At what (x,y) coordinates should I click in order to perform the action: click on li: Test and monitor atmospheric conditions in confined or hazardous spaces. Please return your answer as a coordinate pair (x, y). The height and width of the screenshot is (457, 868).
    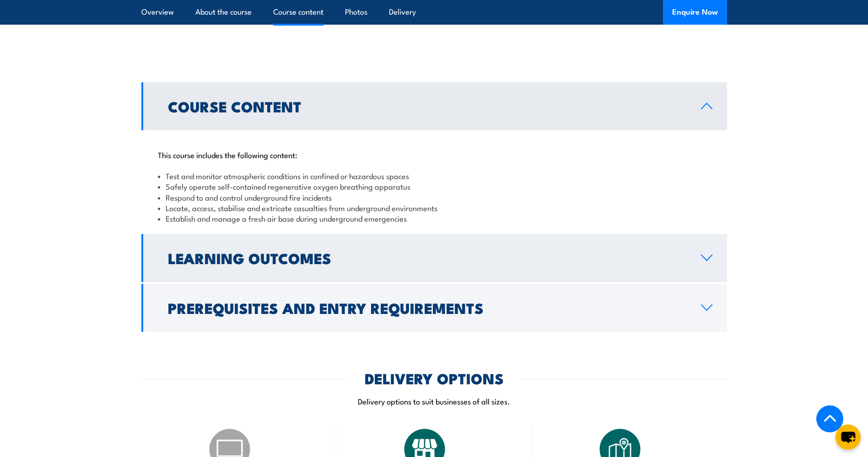
    Looking at the image, I should click on (434, 175).